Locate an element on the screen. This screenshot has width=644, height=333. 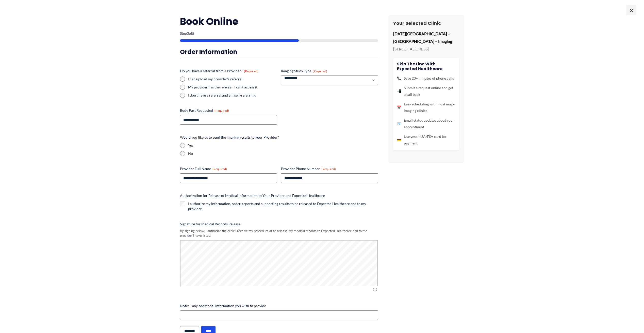
label: Provider Phone Number is located at coordinates (329, 169).